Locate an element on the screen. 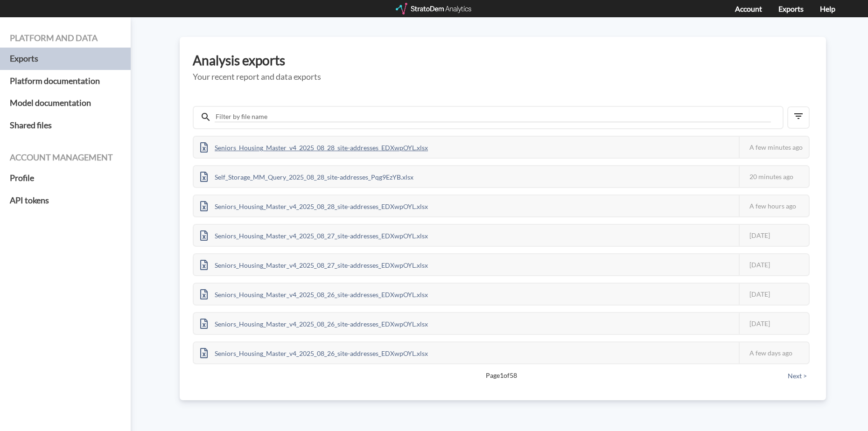  div: A few minutes ago is located at coordinates (774, 147).